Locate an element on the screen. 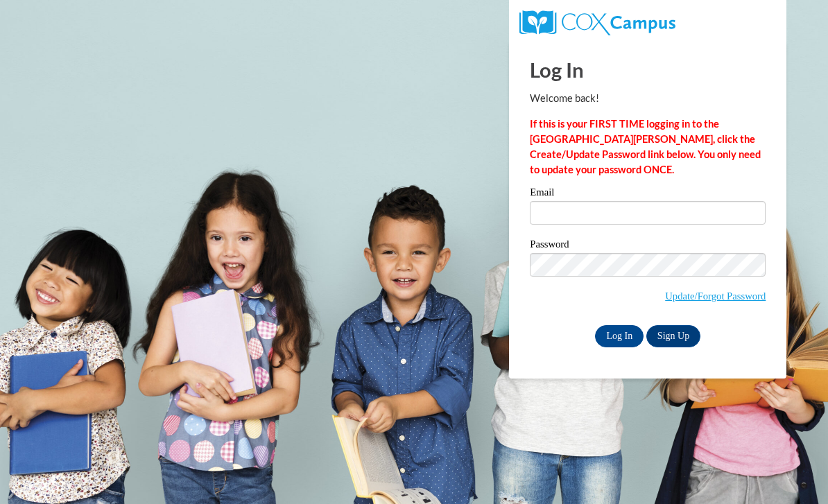 This screenshot has width=828, height=504. img: COX Campus is located at coordinates (597, 23).